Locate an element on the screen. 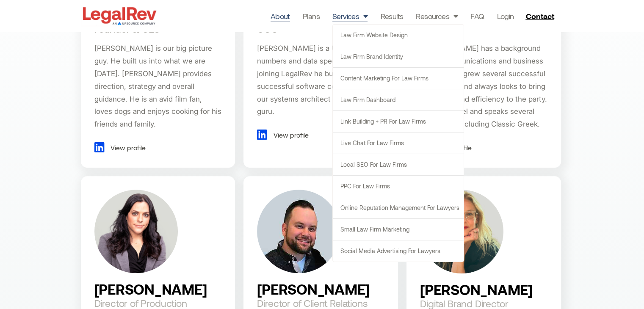 This screenshot has height=309, width=644. a: Online Reputation Management for Lawyers is located at coordinates (398, 208).